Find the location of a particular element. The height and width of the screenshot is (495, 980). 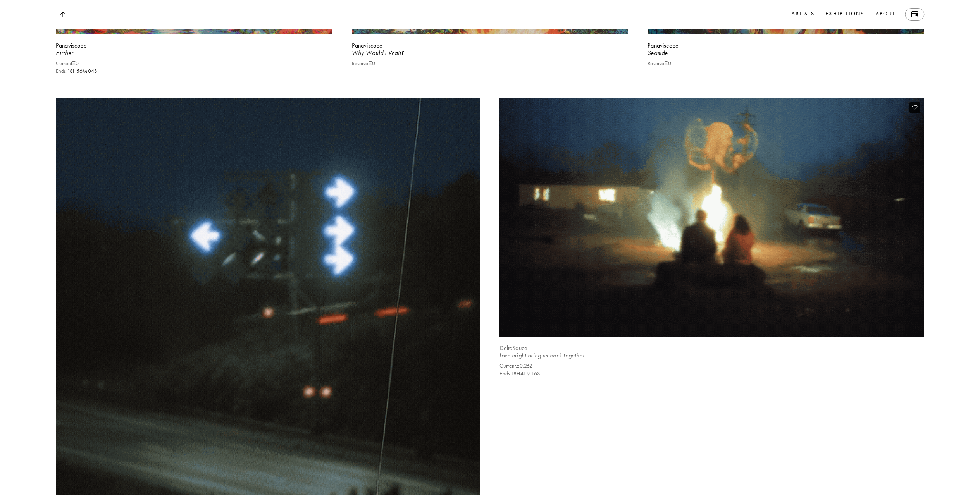

div: love might bring us back together is located at coordinates (712, 356).